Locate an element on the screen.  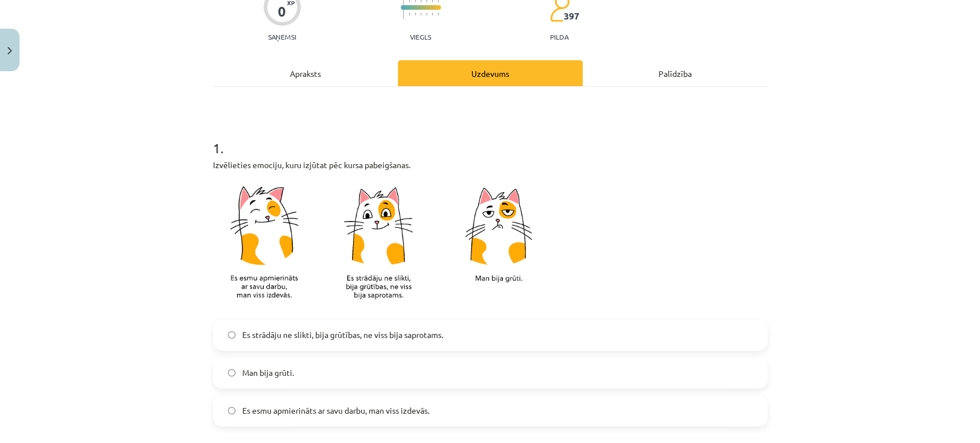
img: icon-close-lesson-0947bae3869378f0d4975bcd49f059093ad1ed9edebbc8119c70593378902aed.svg is located at coordinates (10, 50).